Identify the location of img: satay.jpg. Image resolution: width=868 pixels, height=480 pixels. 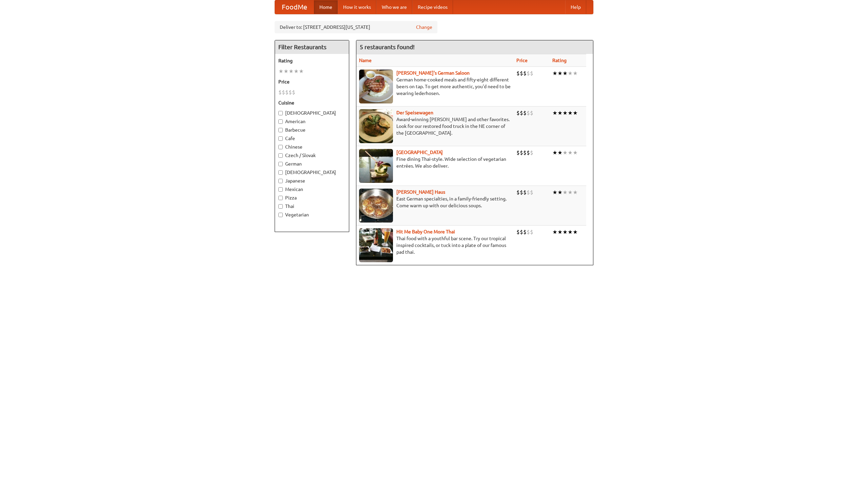
(376, 166).